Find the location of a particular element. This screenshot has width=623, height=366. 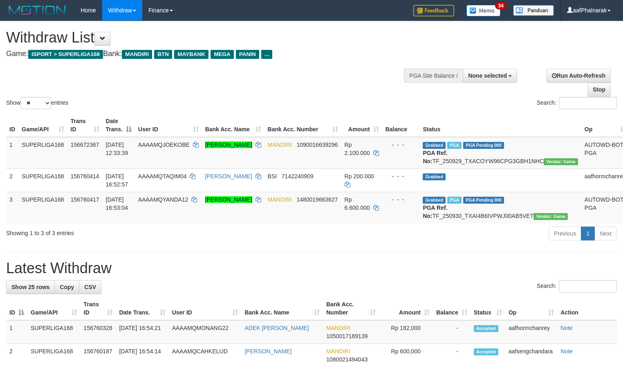

td: 2 is located at coordinates (12, 180).